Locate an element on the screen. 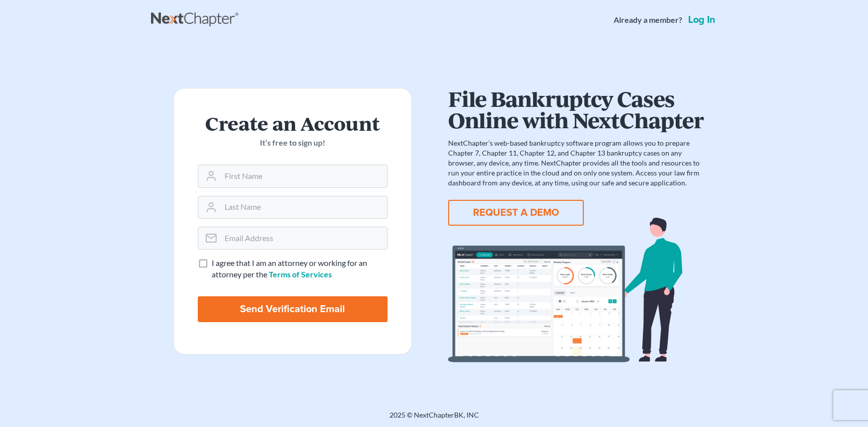  input: Last Name is located at coordinates (303, 207).